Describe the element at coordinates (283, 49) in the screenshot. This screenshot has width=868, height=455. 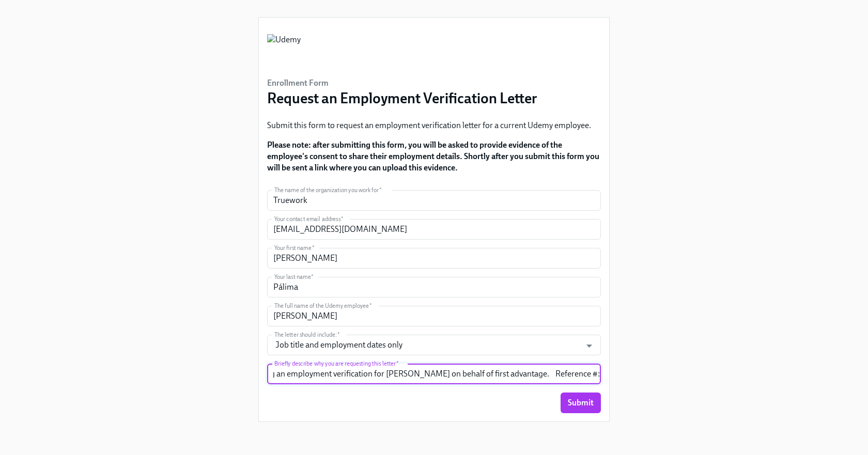
I see `img: Udemy` at that location.